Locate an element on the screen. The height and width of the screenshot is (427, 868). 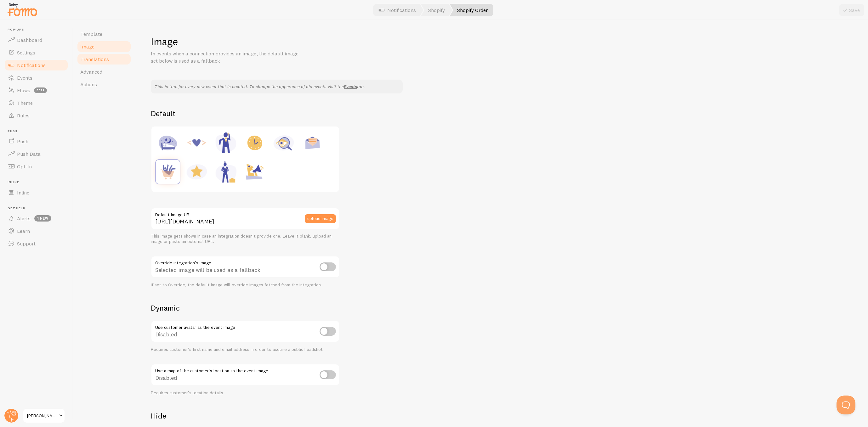
span: Translations is located at coordinates (94, 59).